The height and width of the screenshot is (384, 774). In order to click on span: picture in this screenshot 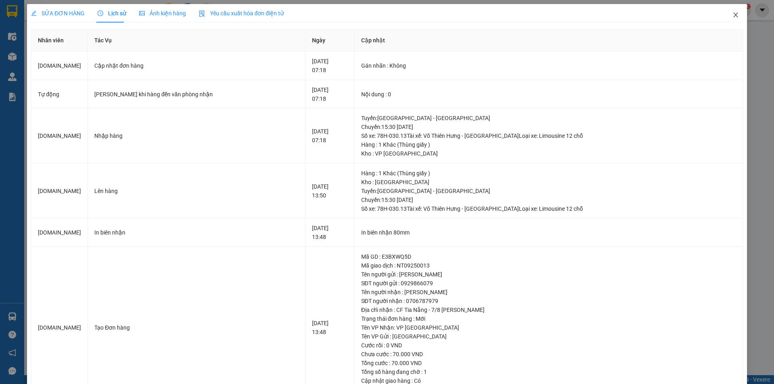, I will do `click(142, 13)`.